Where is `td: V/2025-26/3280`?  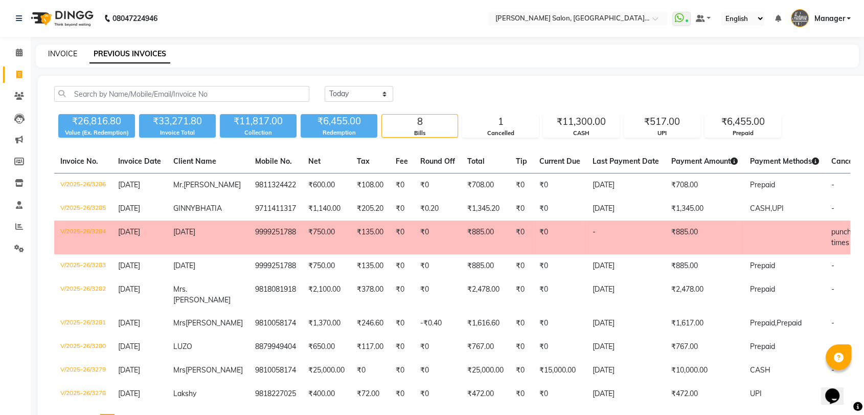 td: V/2025-26/3280 is located at coordinates (83, 347).